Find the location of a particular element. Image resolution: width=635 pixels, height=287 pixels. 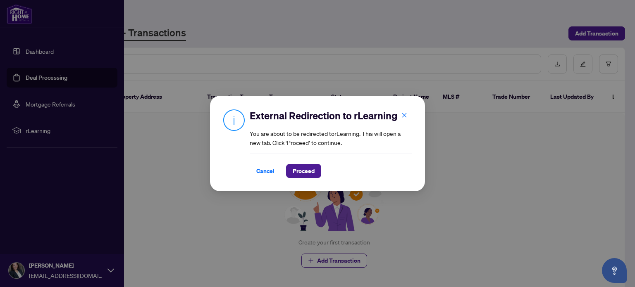

button: Open asap is located at coordinates (614, 271).